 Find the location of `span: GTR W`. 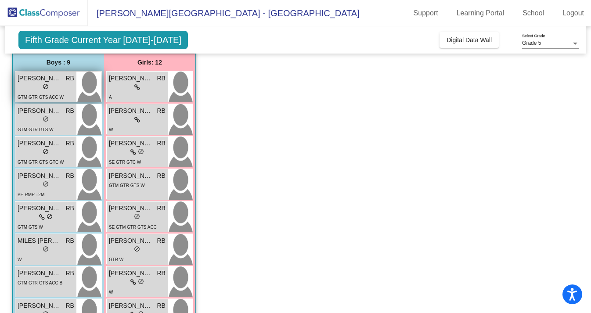

span: GTR W is located at coordinates (116, 260).